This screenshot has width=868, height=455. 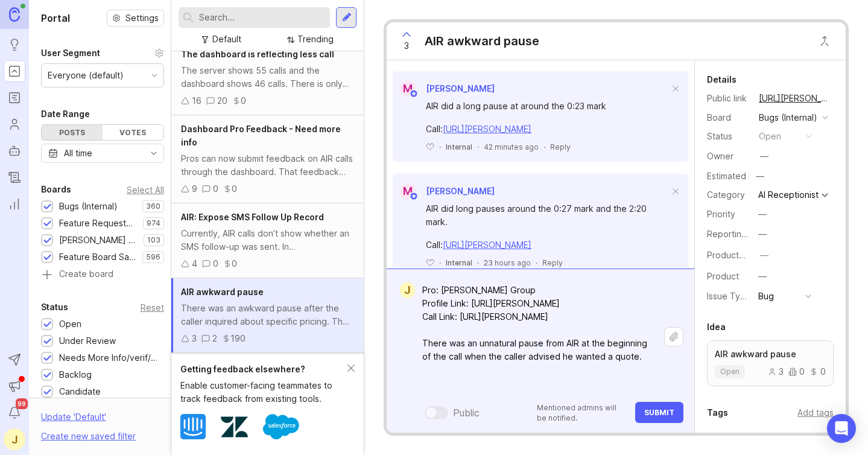 What do you see at coordinates (234, 427) in the screenshot?
I see `img: Zendesk logo` at bounding box center [234, 427].